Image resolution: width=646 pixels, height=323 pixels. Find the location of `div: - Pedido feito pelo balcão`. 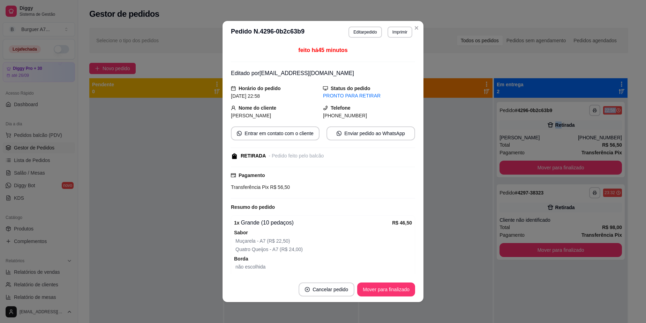

div: - Pedido feito pelo balcão is located at coordinates (296, 156).